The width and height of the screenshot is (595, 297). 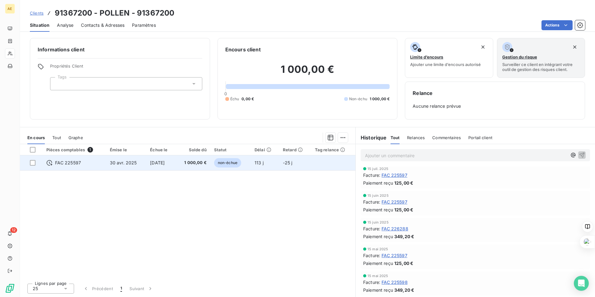 I want to click on span: Aucune relance prévue, so click(x=495, y=106).